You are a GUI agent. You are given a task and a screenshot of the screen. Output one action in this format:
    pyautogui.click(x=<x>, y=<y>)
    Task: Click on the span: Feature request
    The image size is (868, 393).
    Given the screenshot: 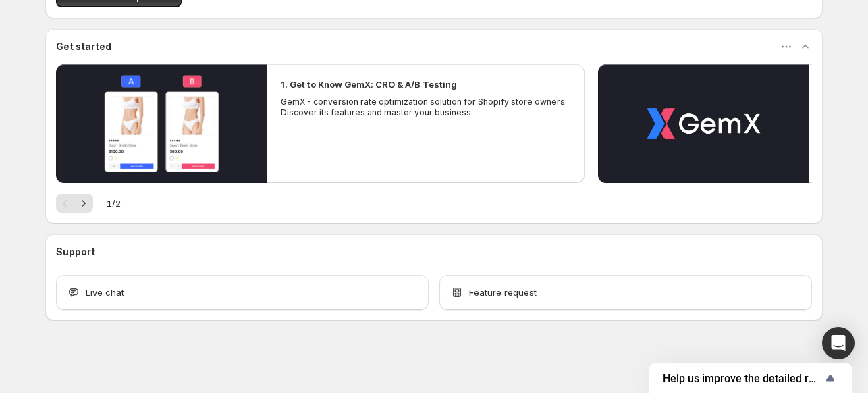 What is the action you would take?
    pyautogui.click(x=503, y=293)
    